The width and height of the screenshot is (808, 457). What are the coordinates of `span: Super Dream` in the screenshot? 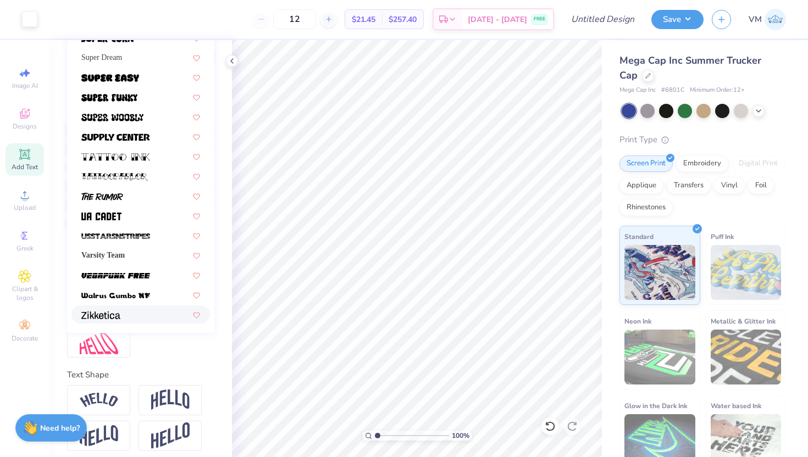 It's located at (102, 57).